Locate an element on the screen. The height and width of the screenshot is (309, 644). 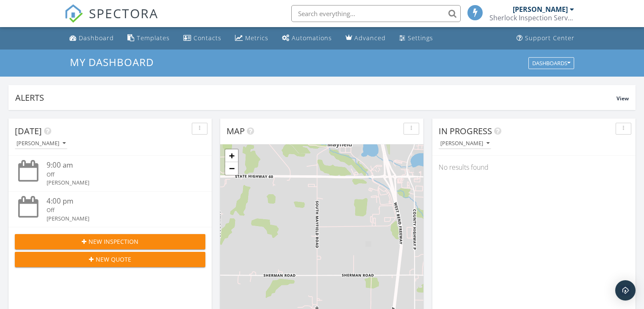
span: SPECTORA is located at coordinates (124, 13).